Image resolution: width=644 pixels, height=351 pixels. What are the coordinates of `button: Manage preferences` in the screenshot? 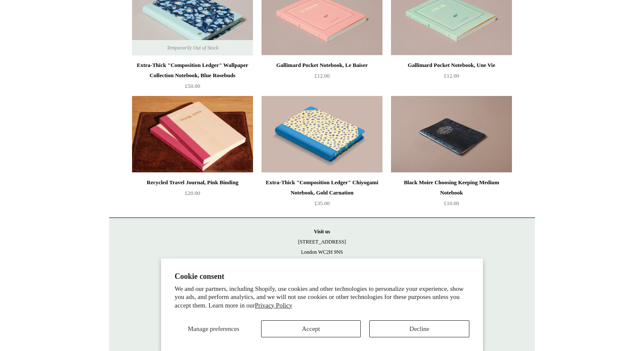 It's located at (213, 329).